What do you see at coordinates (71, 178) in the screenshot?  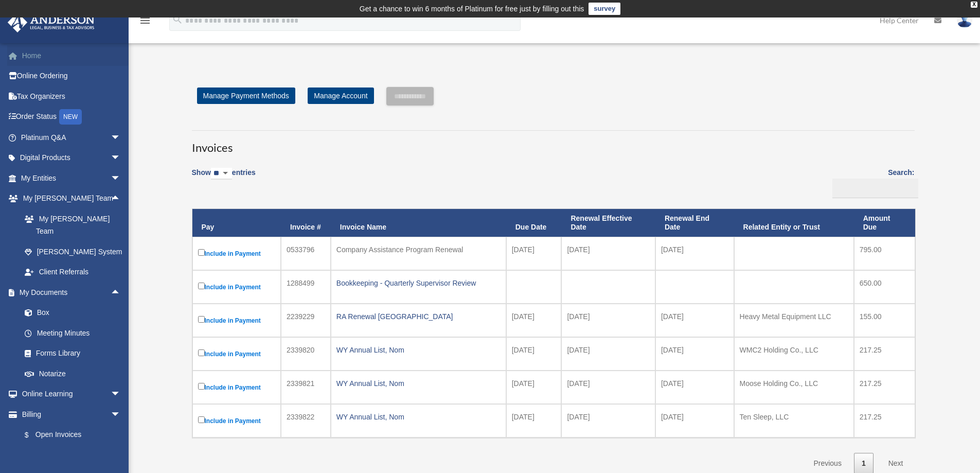 I see `a: My Entitiesarrow_drop_down` at bounding box center [71, 178].